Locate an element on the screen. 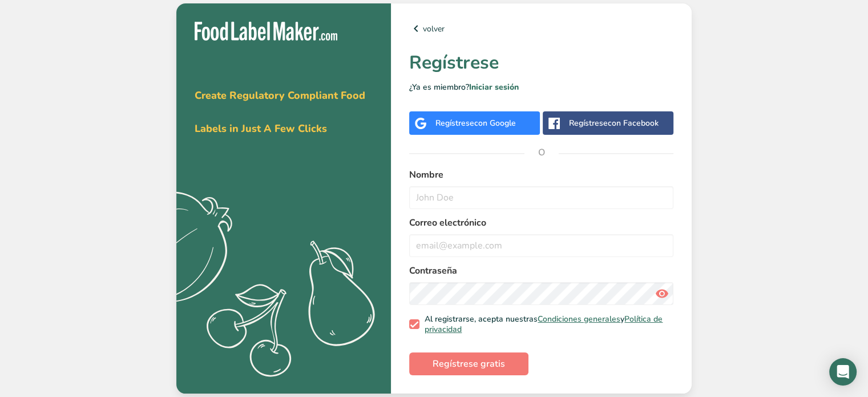  a: Iniciar sesión is located at coordinates (494, 87).